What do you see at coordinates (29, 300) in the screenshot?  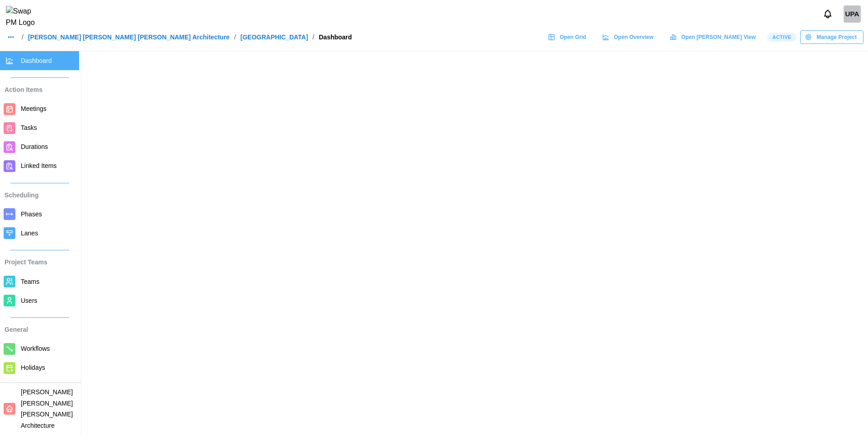 I see `span: Users` at bounding box center [29, 300].